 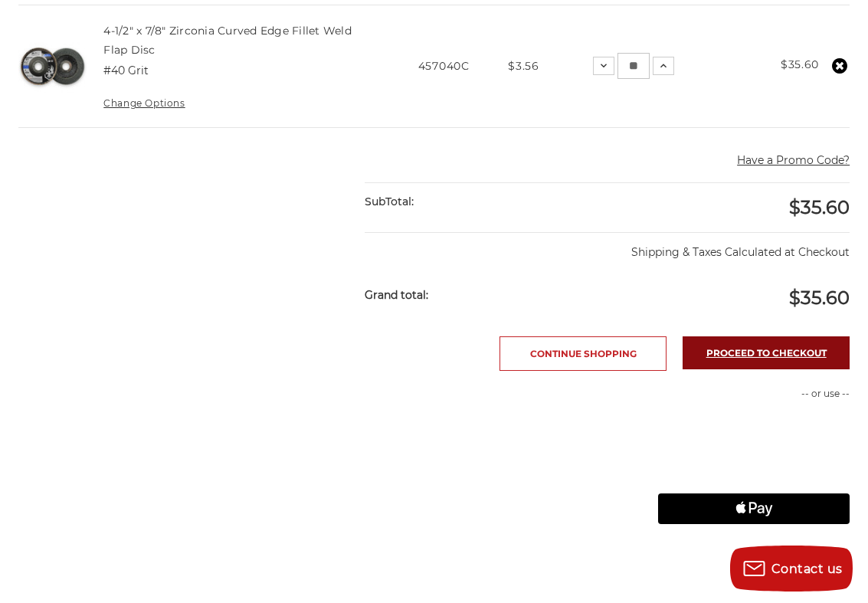 I want to click on button: Have a Promo Code?, so click(x=793, y=160).